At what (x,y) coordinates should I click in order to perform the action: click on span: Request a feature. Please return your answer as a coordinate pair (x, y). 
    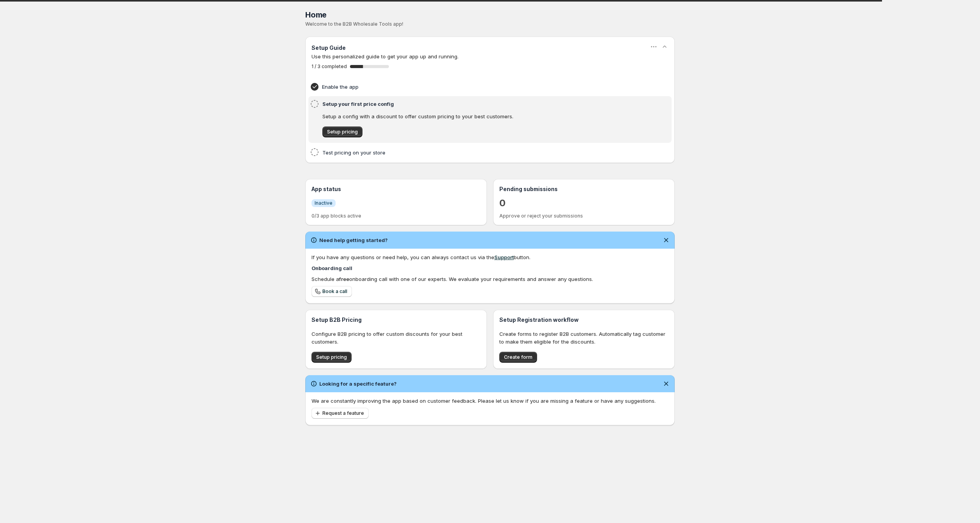
    Looking at the image, I should click on (343, 414).